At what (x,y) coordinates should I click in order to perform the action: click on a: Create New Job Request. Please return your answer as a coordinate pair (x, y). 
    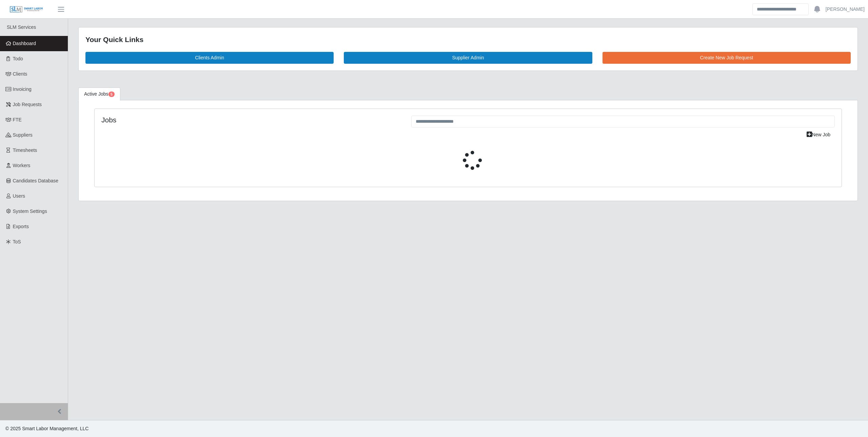
    Looking at the image, I should click on (727, 58).